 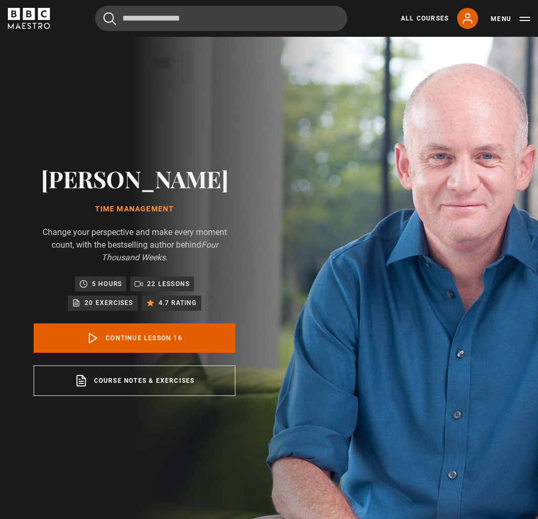 What do you see at coordinates (109, 303) in the screenshot?
I see `p: 20 exercises` at bounding box center [109, 303].